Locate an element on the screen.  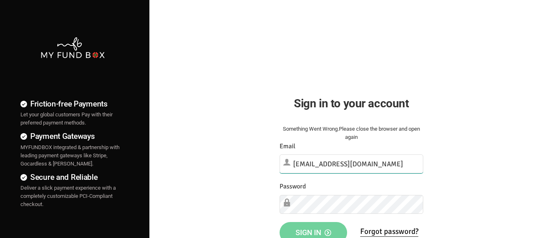
h4: Payment Gateways is located at coordinates (72, 136).